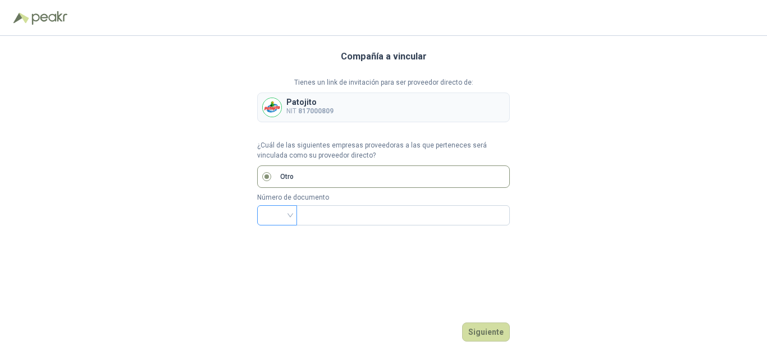 The image size is (767, 355). I want to click on p: Número de documento, so click(383, 198).